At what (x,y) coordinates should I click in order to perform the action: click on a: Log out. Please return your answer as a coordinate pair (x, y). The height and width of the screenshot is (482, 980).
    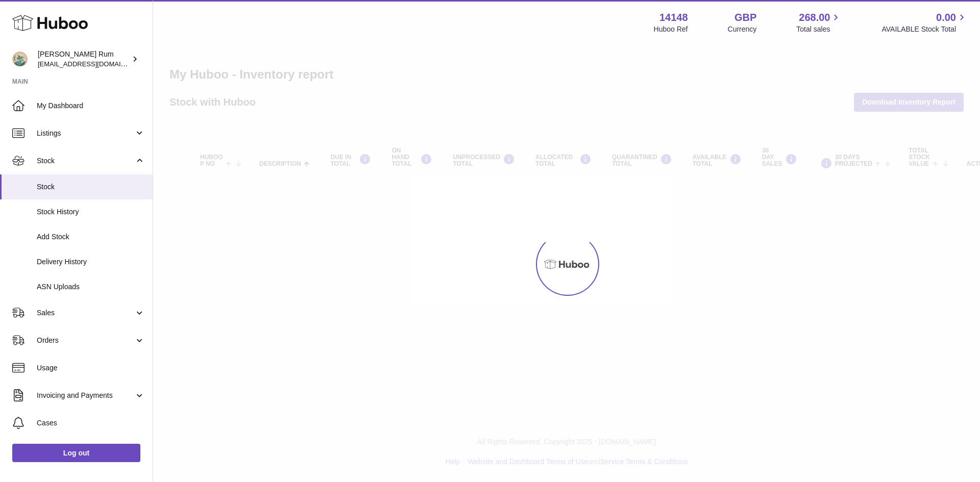
    Looking at the image, I should click on (76, 453).